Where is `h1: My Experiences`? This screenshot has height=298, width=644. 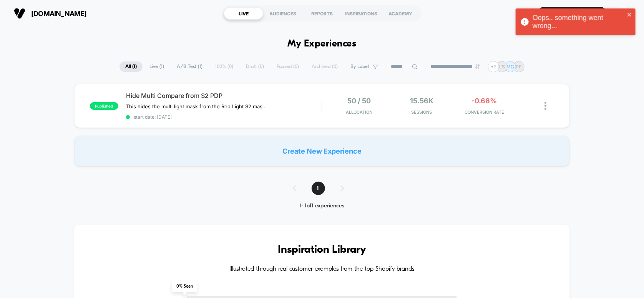 h1: My Experiences is located at coordinates (322, 44).